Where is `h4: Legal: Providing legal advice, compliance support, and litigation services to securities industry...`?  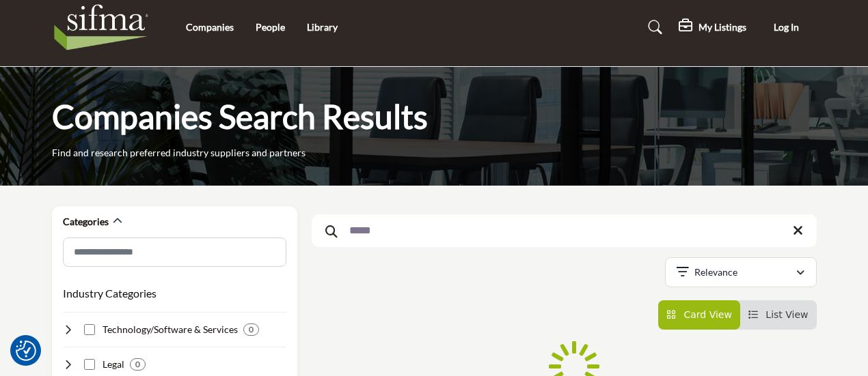 h4: Legal: Providing legal advice, compliance support, and litigation services to securities industry... is located at coordinates (113, 364).